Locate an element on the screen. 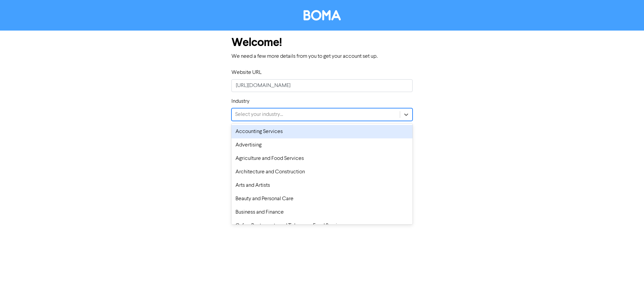 This screenshot has width=644, height=306. div: Accounting Services is located at coordinates (322, 132).